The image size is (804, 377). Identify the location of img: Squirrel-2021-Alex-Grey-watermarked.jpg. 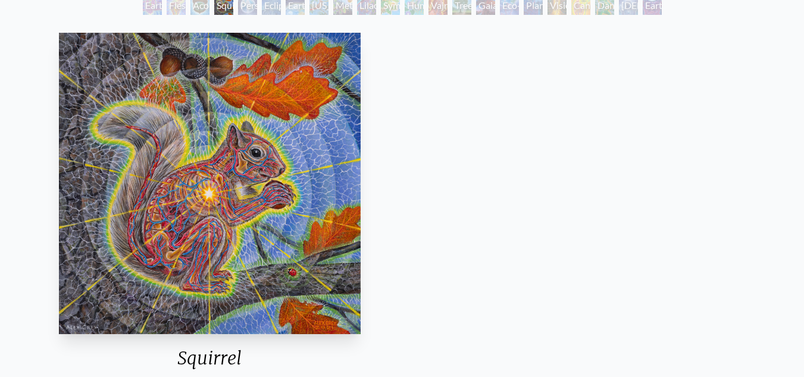
(209, 183).